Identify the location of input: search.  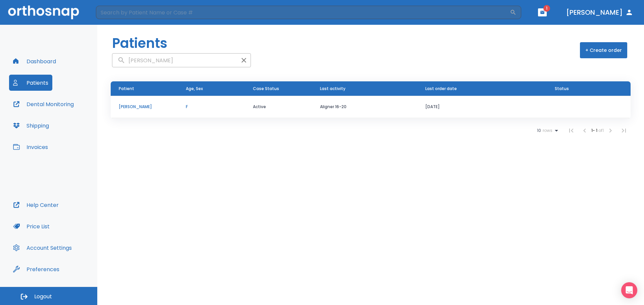
(174, 60).